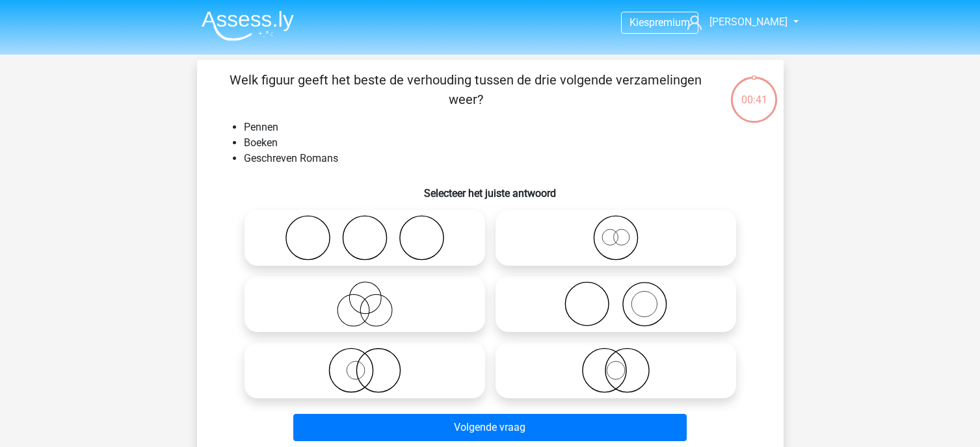 The width and height of the screenshot is (980, 447). What do you see at coordinates (489, 427) in the screenshot?
I see `button: Volgende vraag` at bounding box center [489, 427].